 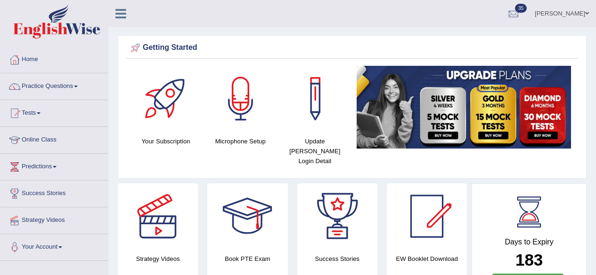 I want to click on span: 35, so click(x=520, y=8).